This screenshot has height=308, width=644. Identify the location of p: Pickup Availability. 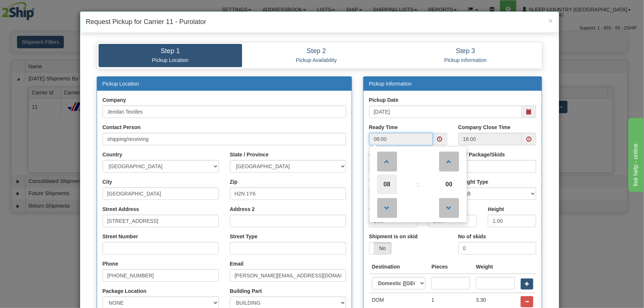
(317, 60).